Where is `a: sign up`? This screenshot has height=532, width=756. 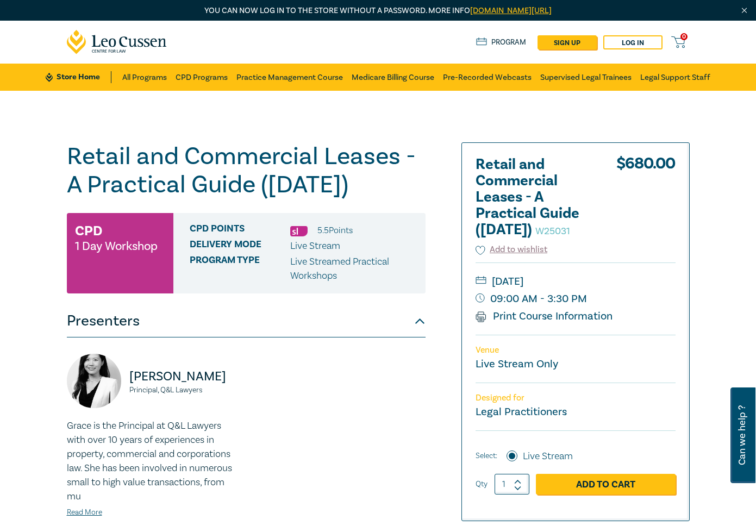 a: sign up is located at coordinates (567, 43).